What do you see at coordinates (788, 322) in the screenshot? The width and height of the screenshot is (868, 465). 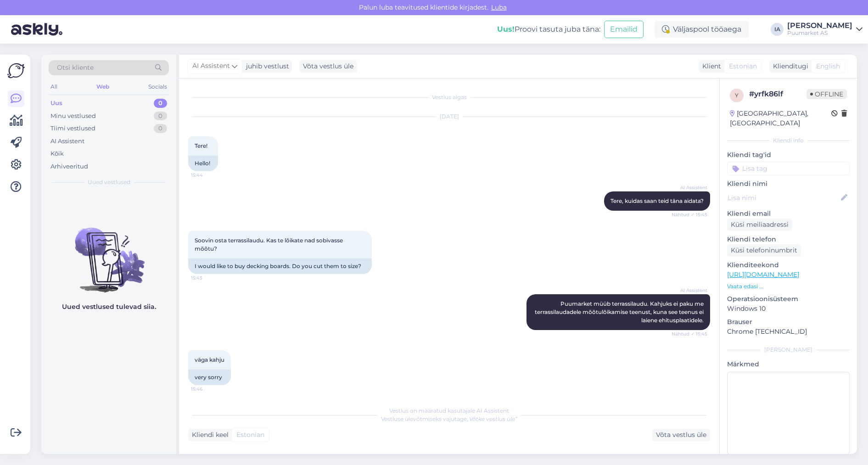 I see `p: Brauser` at bounding box center [788, 322].